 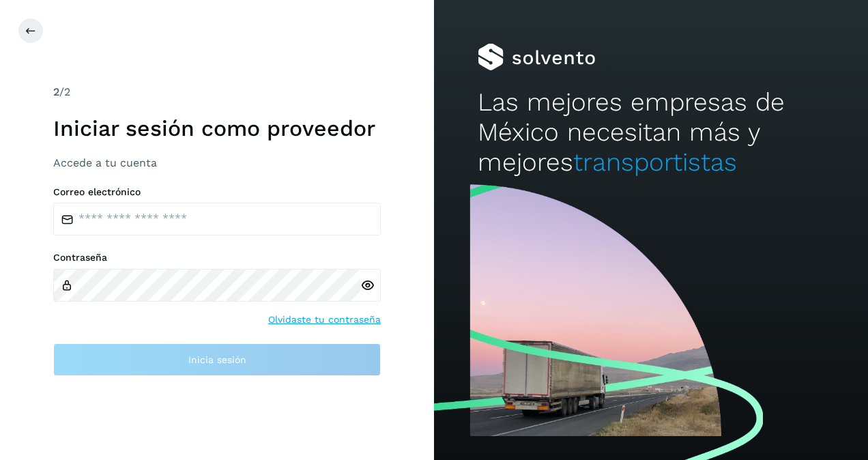 I want to click on span: transportistas, so click(x=655, y=162).